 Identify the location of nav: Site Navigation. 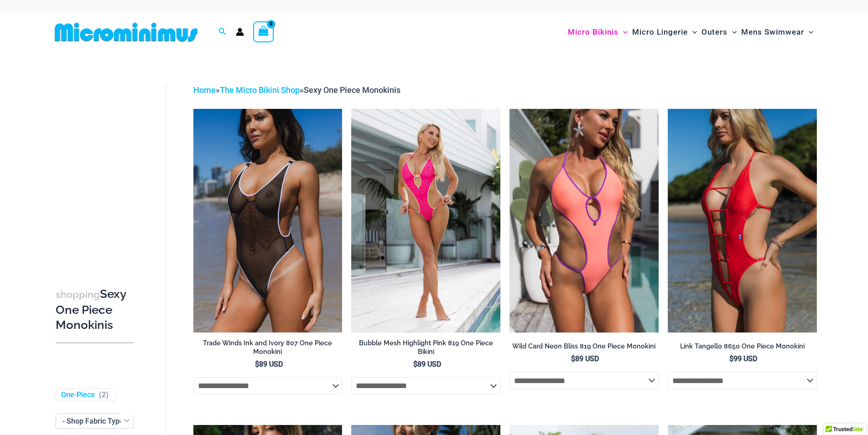
(691, 31).